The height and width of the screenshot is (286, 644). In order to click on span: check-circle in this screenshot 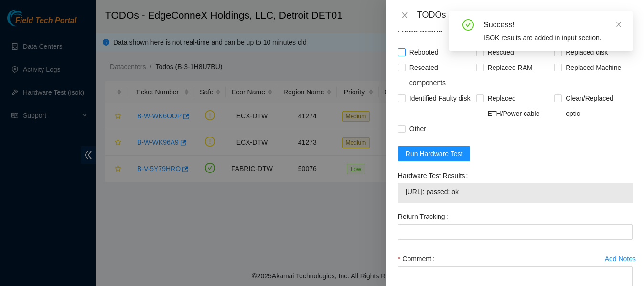, I will do `click(468, 25)`.